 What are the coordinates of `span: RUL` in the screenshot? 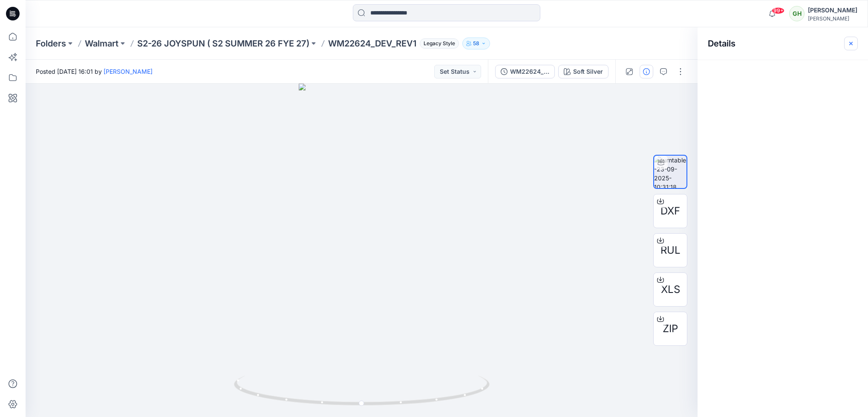 It's located at (671, 250).